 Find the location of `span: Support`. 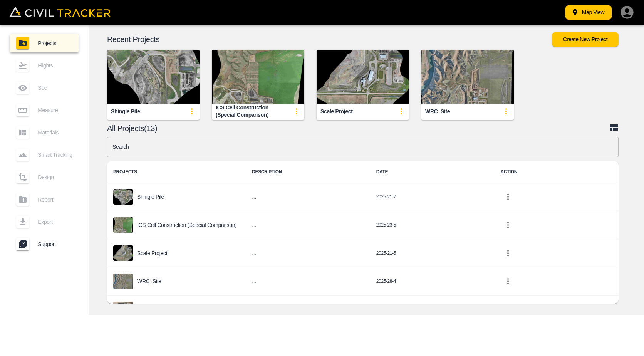

span: Support is located at coordinates (55, 244).